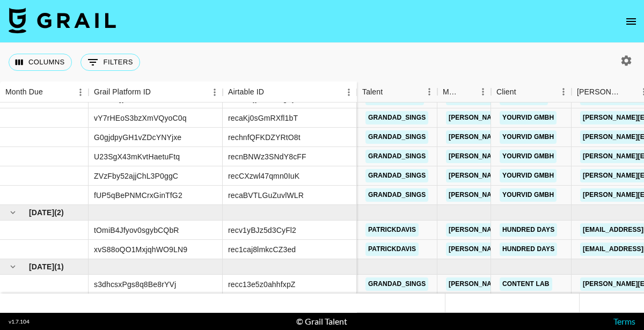 The height and width of the screenshot is (330, 644). Describe the element at coordinates (266, 196) in the screenshot. I see `div: recaBVTLGuZuvlWLR` at that location.